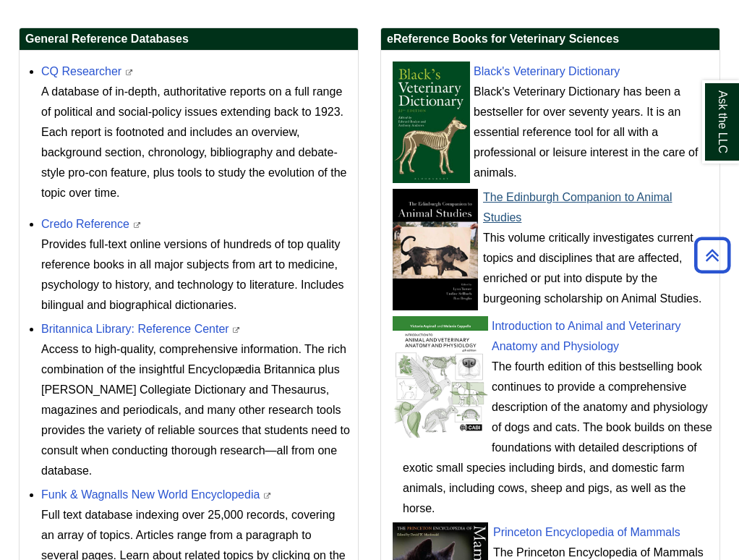 The image size is (739, 560). What do you see at coordinates (587, 336) in the screenshot?
I see `a: Introduction to Animal and Veterinary Anatomy and Physiology` at bounding box center [587, 336].